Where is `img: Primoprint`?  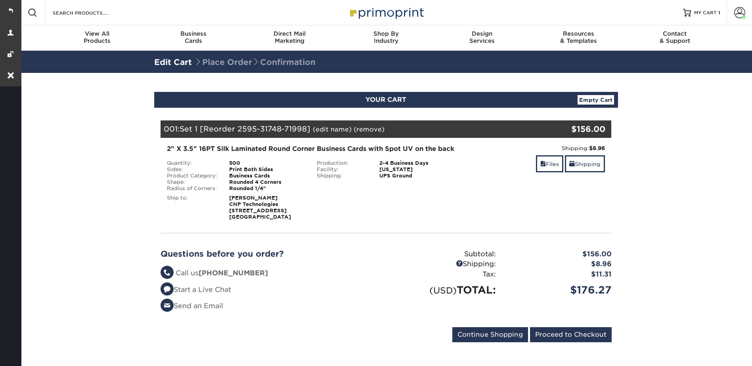 img: Primoprint is located at coordinates (386, 12).